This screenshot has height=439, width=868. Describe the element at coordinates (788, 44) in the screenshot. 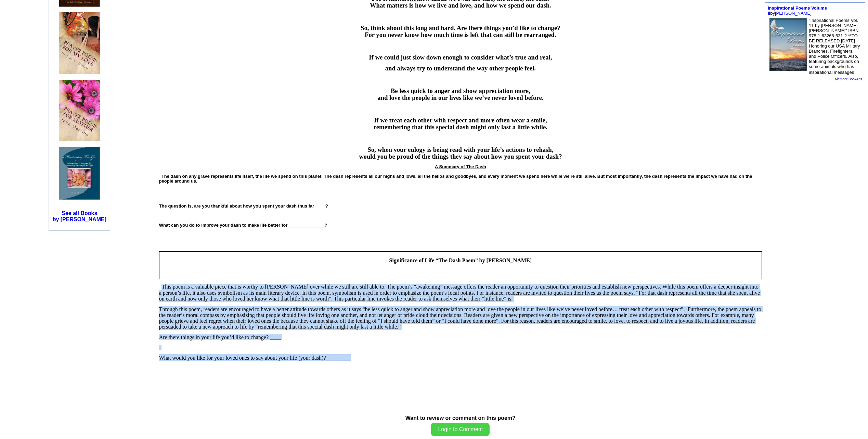

I see `img: 62959.jpg` at that location.